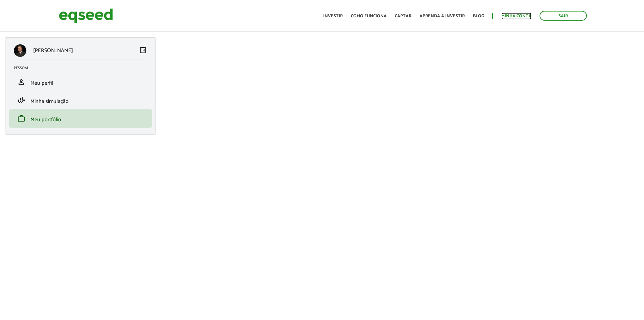 Image resolution: width=644 pixels, height=320 pixels. What do you see at coordinates (143, 50) in the screenshot?
I see `span: left_panel_close` at bounding box center [143, 50].